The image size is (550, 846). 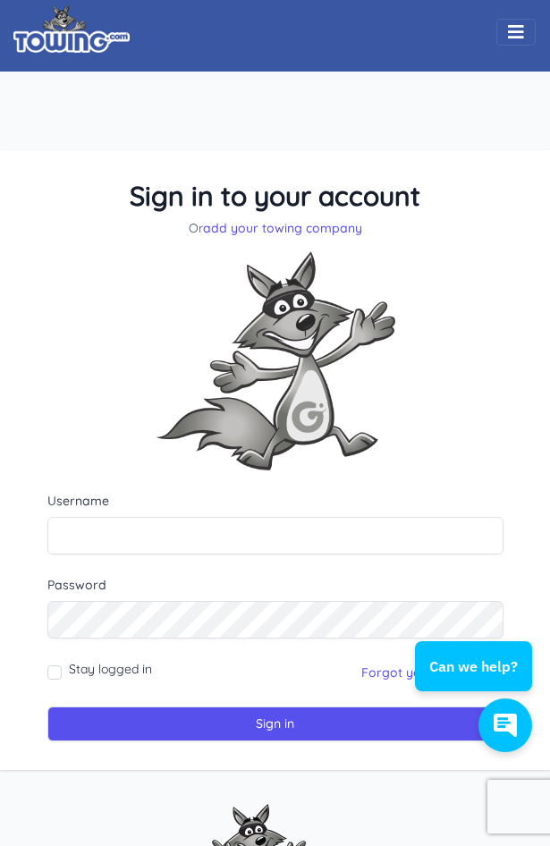 What do you see at coordinates (276, 501) in the screenshot?
I see `label: Username` at bounding box center [276, 501].